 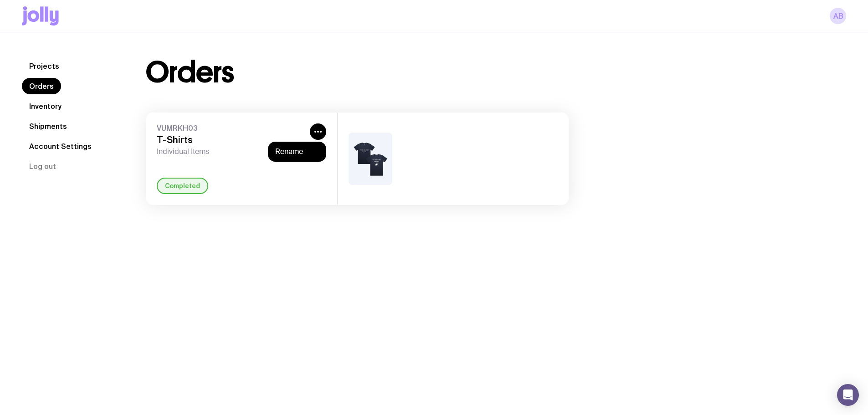 What do you see at coordinates (60, 146) in the screenshot?
I see `a: Account Settings` at bounding box center [60, 146].